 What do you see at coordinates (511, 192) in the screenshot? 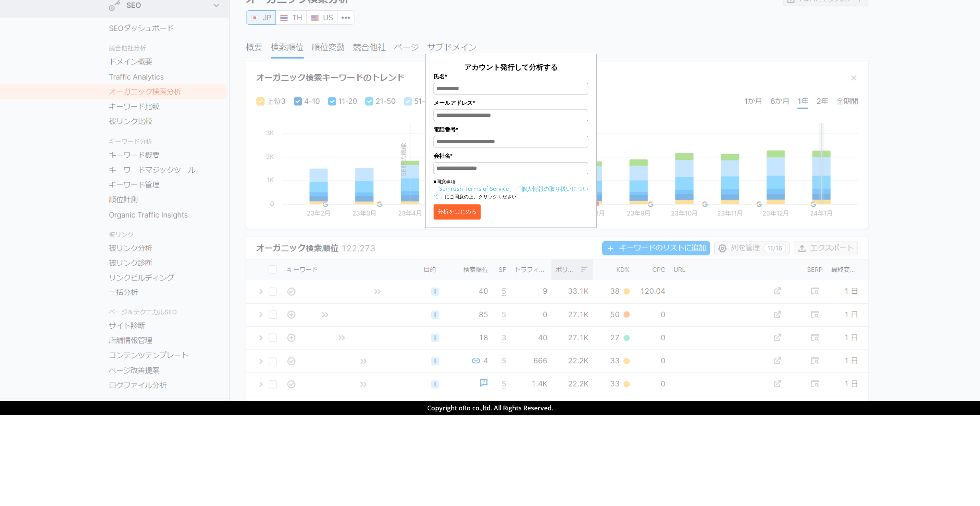
I see `a: 「個人情報の取り扱いについて」` at bounding box center [511, 192].